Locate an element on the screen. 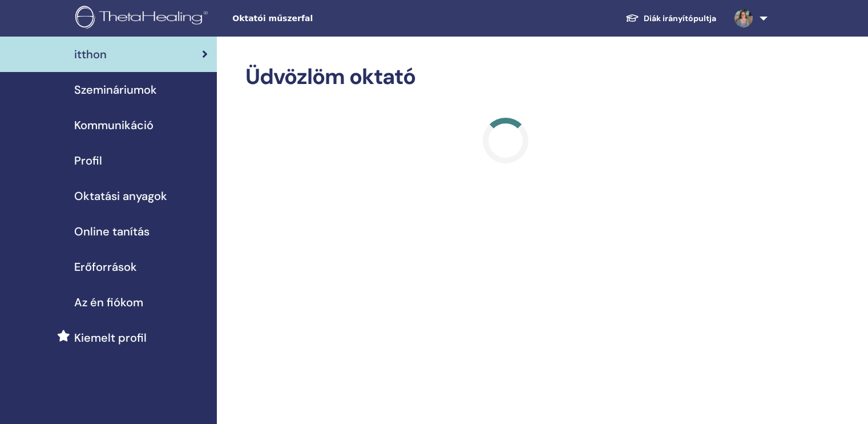 This screenshot has height=424, width=868. span: itthon is located at coordinates (90, 54).